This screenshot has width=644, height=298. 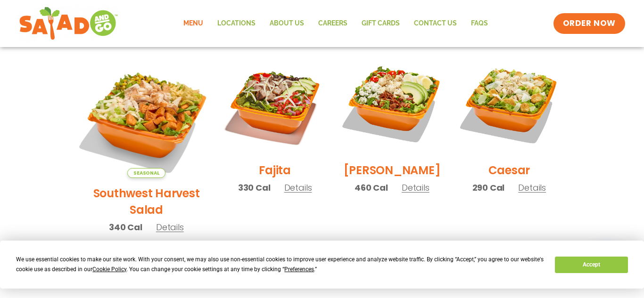 What do you see at coordinates (254, 187) in the screenshot?
I see `span: 330 Cal` at bounding box center [254, 187].